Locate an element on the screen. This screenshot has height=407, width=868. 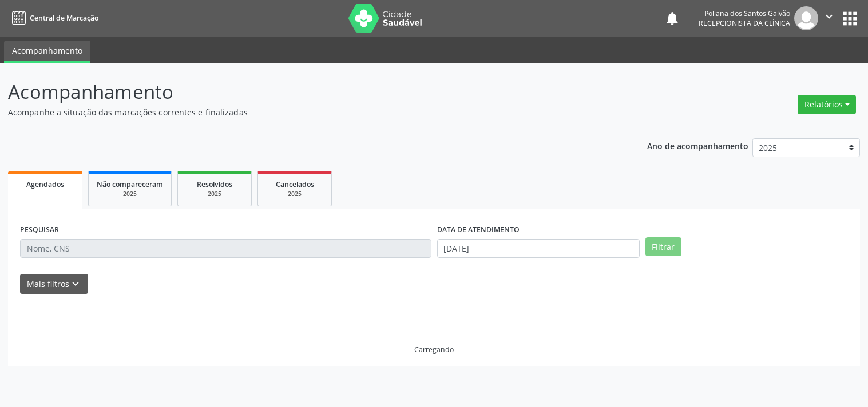
a: Acompanhamento is located at coordinates (47, 52).